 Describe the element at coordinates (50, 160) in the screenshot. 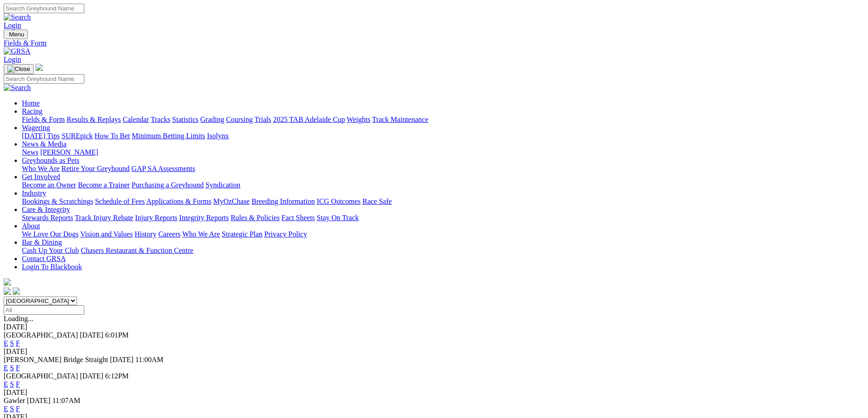

I see `a: Greyhounds as Pets` at that location.